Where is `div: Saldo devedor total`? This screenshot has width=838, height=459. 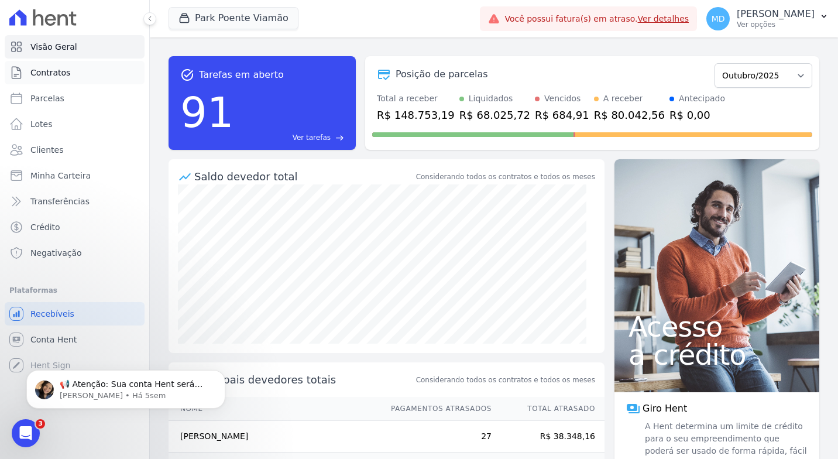 div: Saldo devedor total is located at coordinates (304, 176).